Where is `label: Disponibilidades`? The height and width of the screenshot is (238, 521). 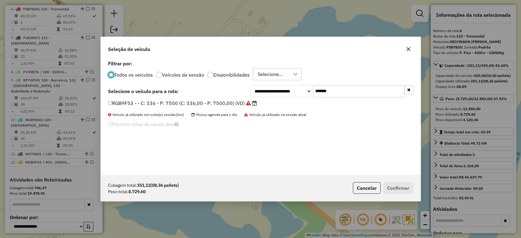 label: Disponibilidades is located at coordinates (231, 75).